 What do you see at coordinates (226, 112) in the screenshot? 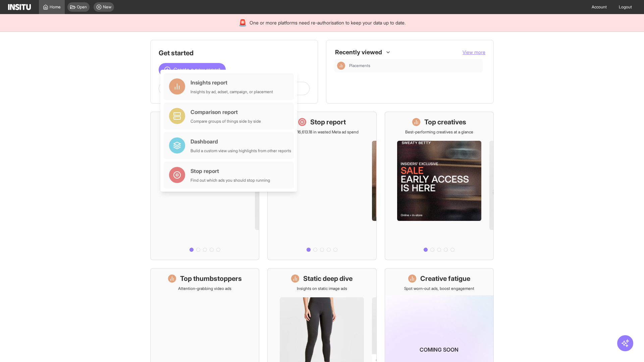
I see `div: Comparison report` at bounding box center [226, 112].